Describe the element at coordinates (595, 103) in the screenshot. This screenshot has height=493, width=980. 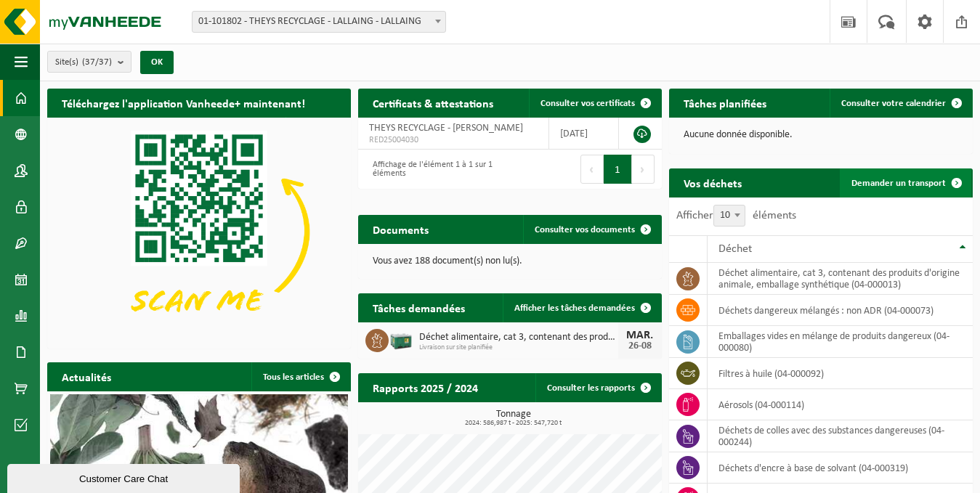
I see `a: Consulter vos certificats` at that location.